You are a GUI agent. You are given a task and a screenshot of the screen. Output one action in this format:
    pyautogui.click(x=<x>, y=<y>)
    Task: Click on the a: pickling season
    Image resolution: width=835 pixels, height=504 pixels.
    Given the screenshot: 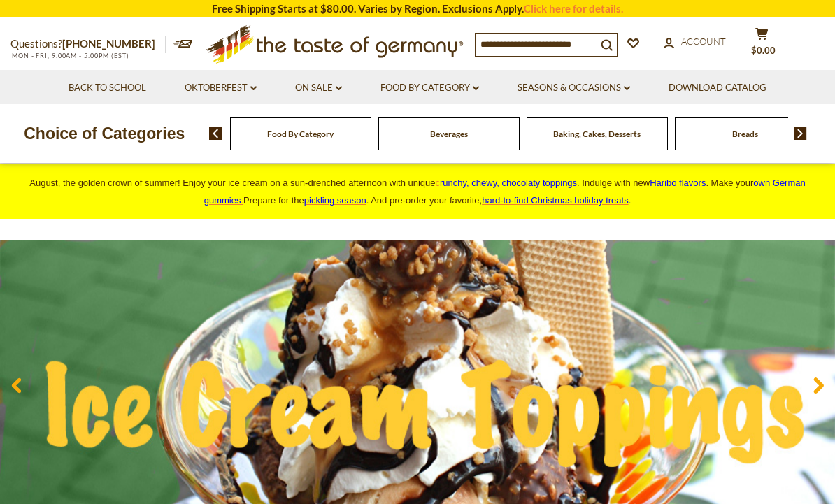 What is the action you would take?
    pyautogui.click(x=335, y=200)
    